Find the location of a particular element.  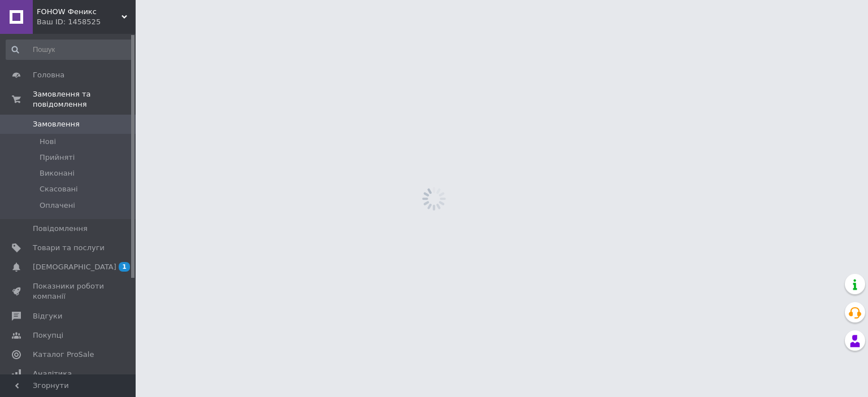

span: Оплачені is located at coordinates (57, 206).